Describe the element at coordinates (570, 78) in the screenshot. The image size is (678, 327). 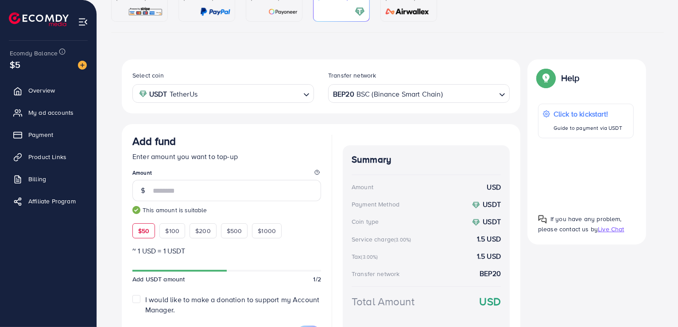
I see `p: Help` at that location.